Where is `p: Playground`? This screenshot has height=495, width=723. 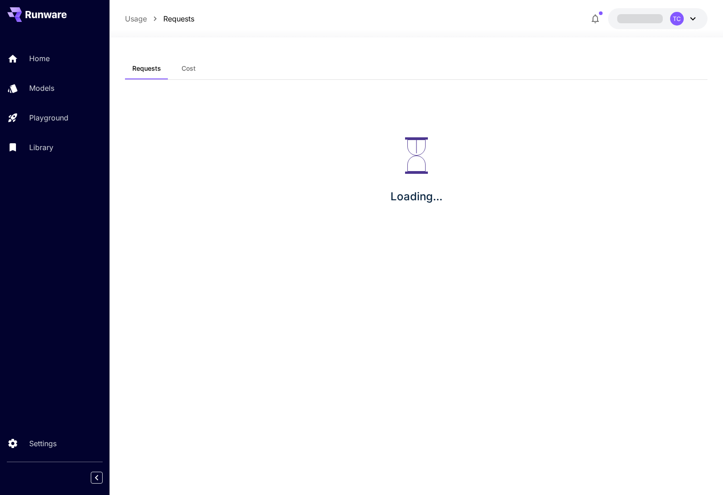
p: Playground is located at coordinates (49, 118).